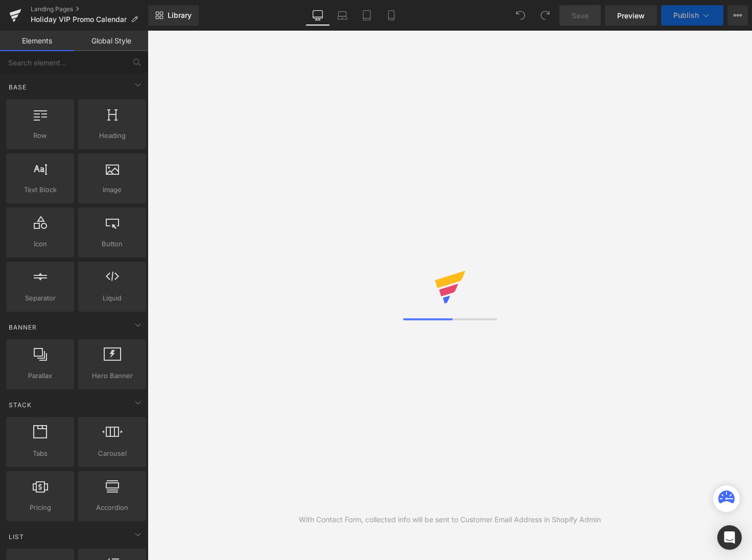 The height and width of the screenshot is (560, 752). Describe the element at coordinates (40, 298) in the screenshot. I see `span: Separator` at that location.